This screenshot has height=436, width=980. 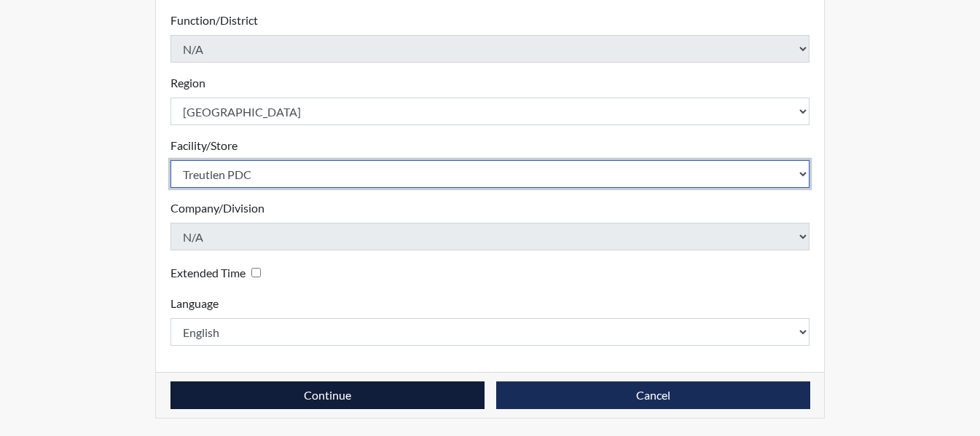 I want to click on div: Checking this box will provide the interviewee with an accomodation of extra time to answer each ..., so click(x=219, y=272).